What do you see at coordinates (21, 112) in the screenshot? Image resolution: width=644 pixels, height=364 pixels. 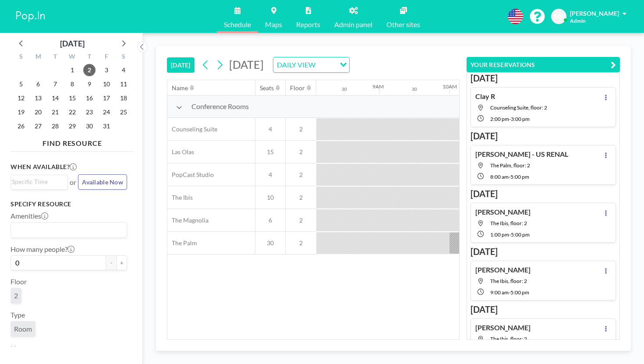 I see `span: Sunday, October 19, 2025` at bounding box center [21, 112].